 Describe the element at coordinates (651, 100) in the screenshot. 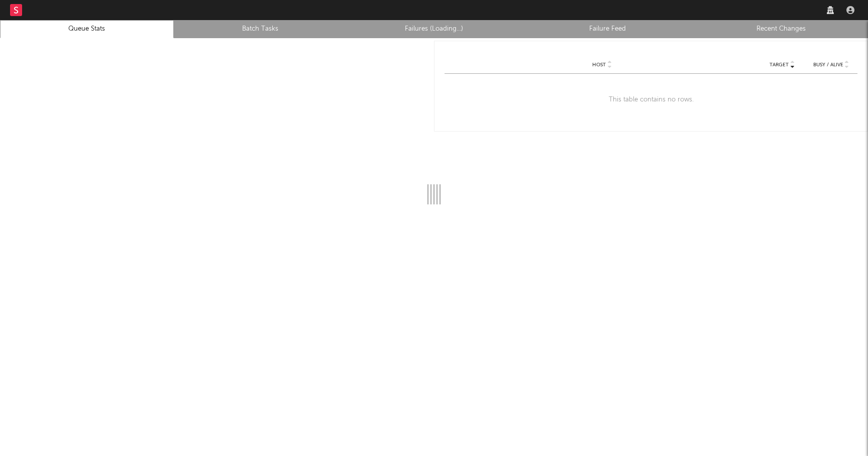

I see `div: This table contains no rows.` at that location.